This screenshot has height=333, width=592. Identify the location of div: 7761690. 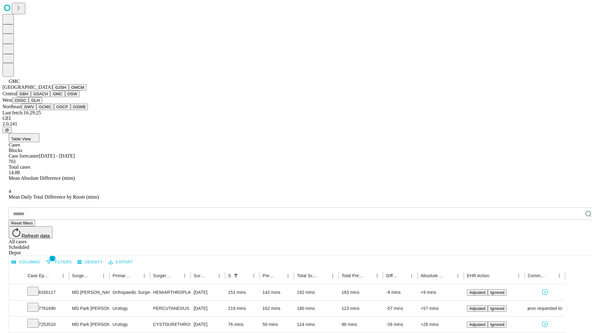
(47, 308).